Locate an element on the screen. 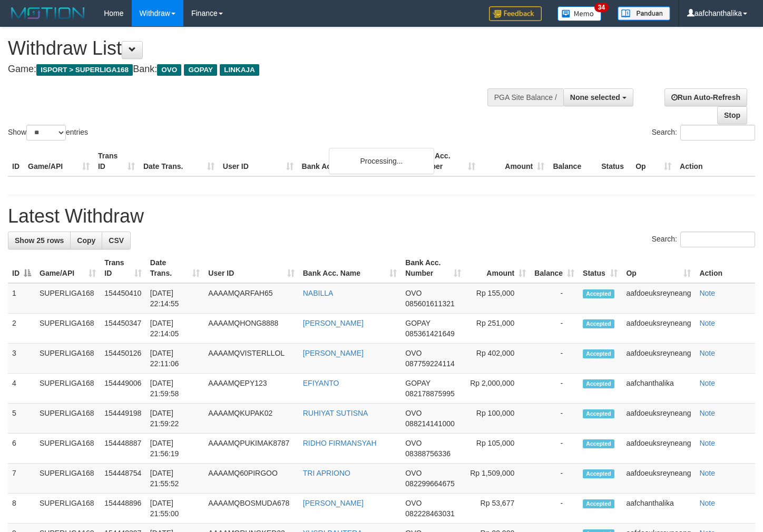  label: Search: is located at coordinates (703, 239).